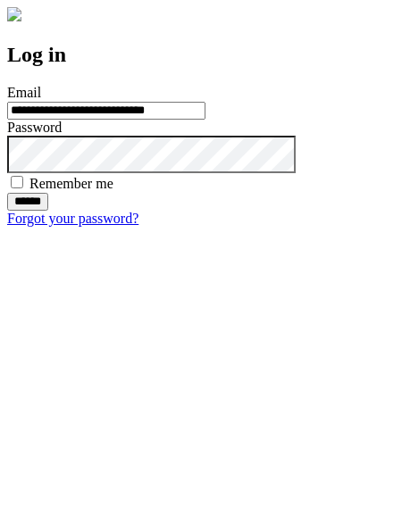 The image size is (402, 532). Describe the element at coordinates (34, 126) in the screenshot. I see `label: Password` at that location.